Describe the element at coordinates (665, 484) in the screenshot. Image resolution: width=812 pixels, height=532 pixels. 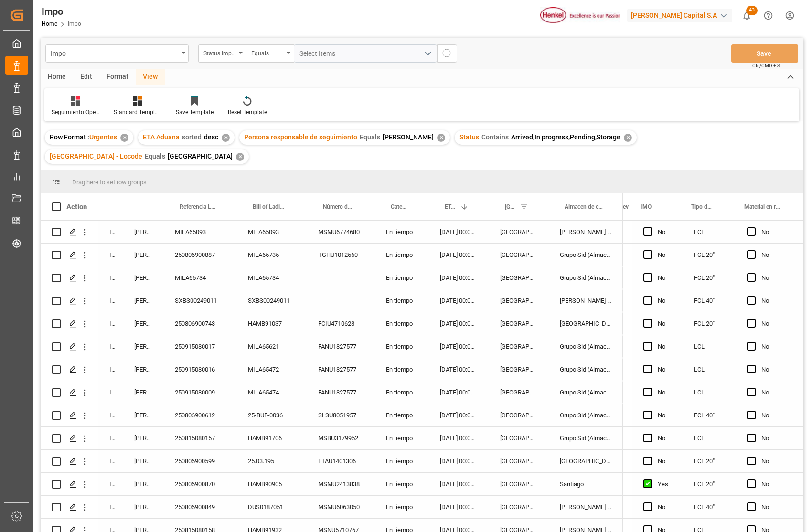
I see `div: Yes` at that location.